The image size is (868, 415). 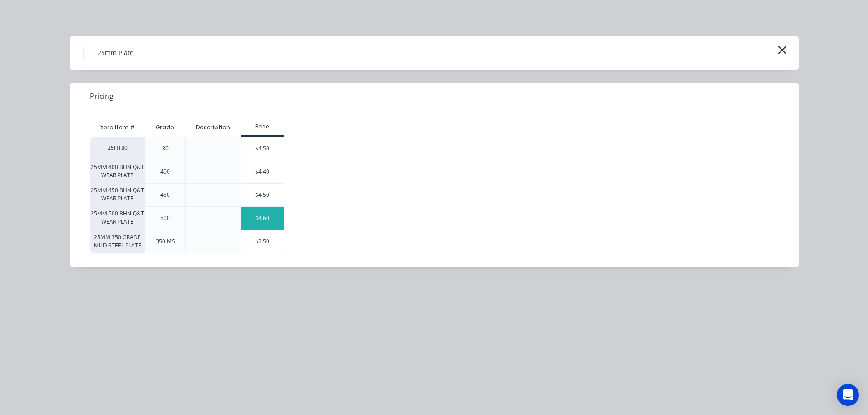 What do you see at coordinates (848, 395) in the screenshot?
I see `div: Open Intercom Messenger` at bounding box center [848, 395].